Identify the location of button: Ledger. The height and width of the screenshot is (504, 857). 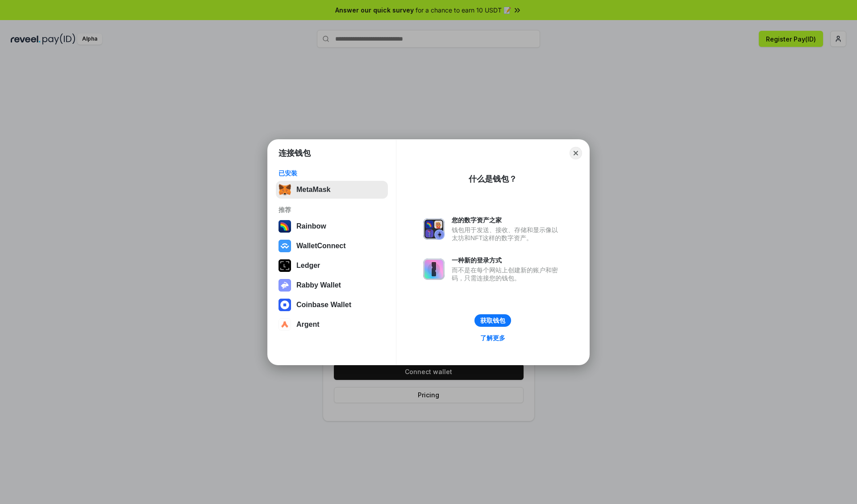
(332, 266).